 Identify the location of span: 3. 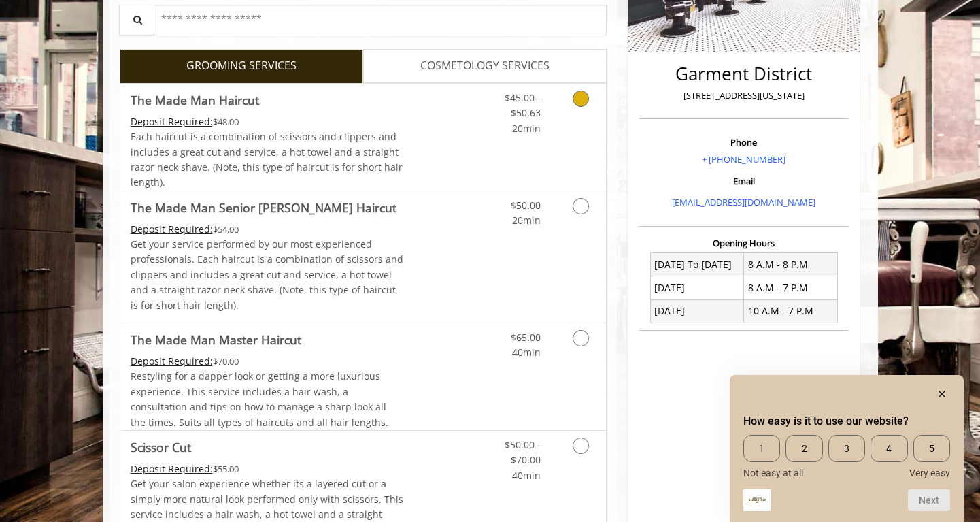
(847, 449).